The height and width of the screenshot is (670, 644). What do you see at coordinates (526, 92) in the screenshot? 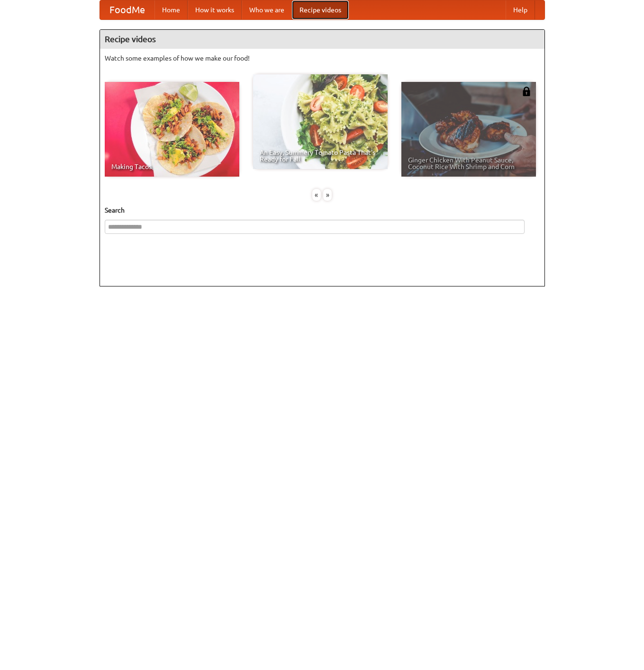
I see `img: 483408.png` at bounding box center [526, 92].